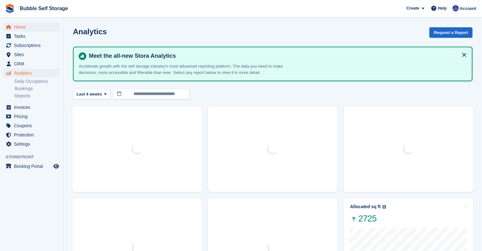  What do you see at coordinates (33, 126) in the screenshot?
I see `span: Coupons` at bounding box center [33, 126].